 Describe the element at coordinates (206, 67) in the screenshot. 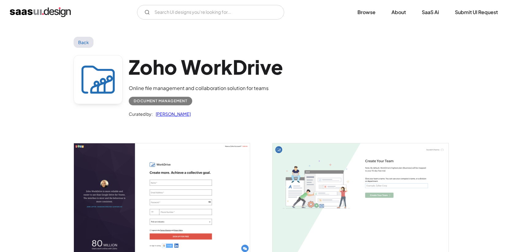

I see `h1: Zoho WorkDrive` at that location.